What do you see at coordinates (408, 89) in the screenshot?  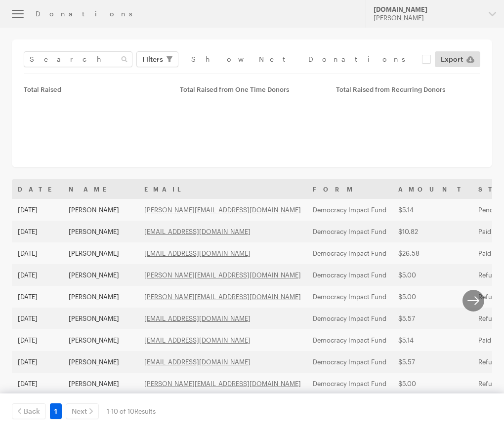 I see `div: Total Raised from Recurring Donors` at bounding box center [408, 89].